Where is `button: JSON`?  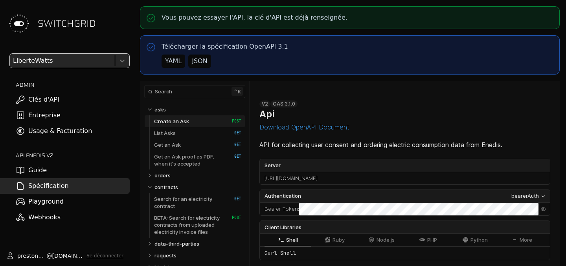
button: JSON is located at coordinates (199, 61).